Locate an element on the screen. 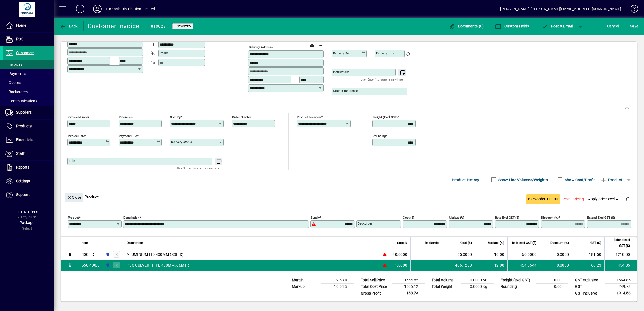  mat-label: Invoice number is located at coordinates (78, 117).